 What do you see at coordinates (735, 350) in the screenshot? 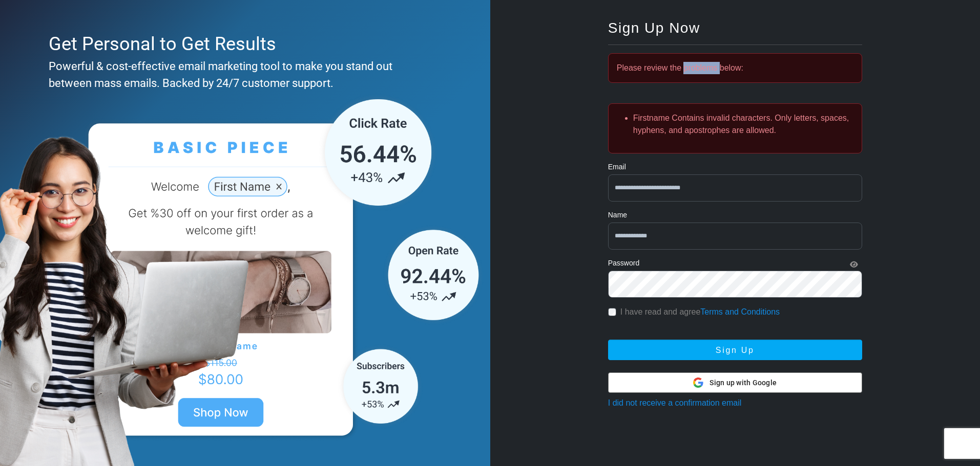
I see `button: Sign Up` at bounding box center [735, 350].